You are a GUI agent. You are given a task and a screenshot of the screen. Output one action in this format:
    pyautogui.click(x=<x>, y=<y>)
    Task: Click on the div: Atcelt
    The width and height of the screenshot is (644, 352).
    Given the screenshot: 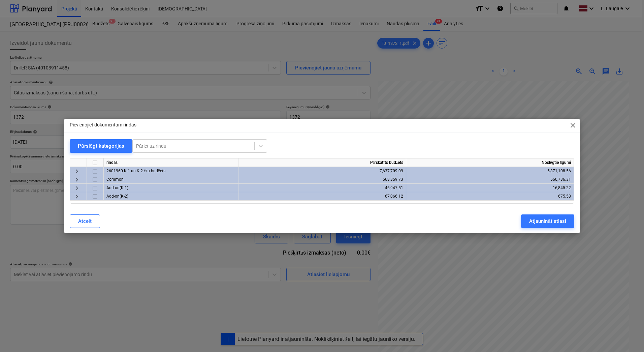 What is the action you would take?
    pyautogui.click(x=85, y=221)
    